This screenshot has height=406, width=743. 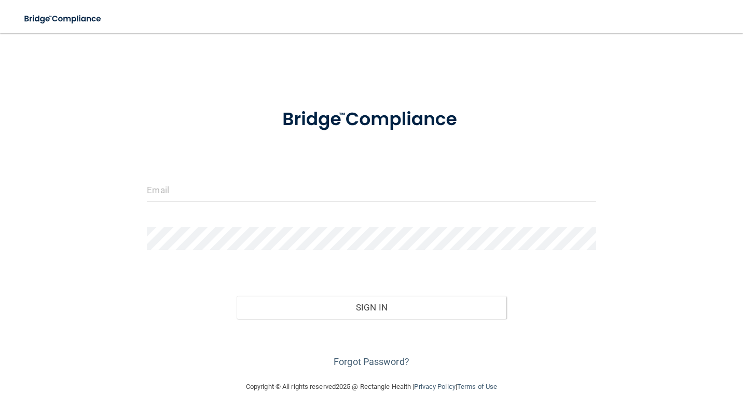 What do you see at coordinates (371, 361) in the screenshot?
I see `a: Forgot Password?` at bounding box center [371, 361].